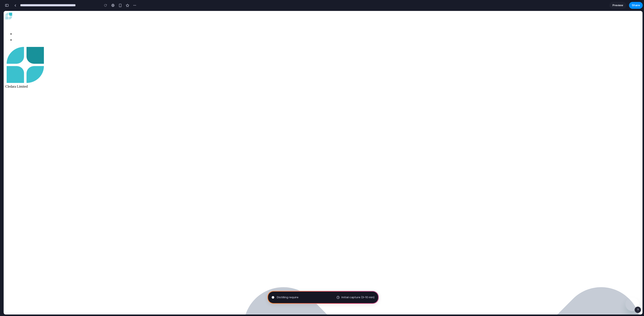  What do you see at coordinates (618, 6) in the screenshot?
I see `span: Preview` at bounding box center [618, 6].